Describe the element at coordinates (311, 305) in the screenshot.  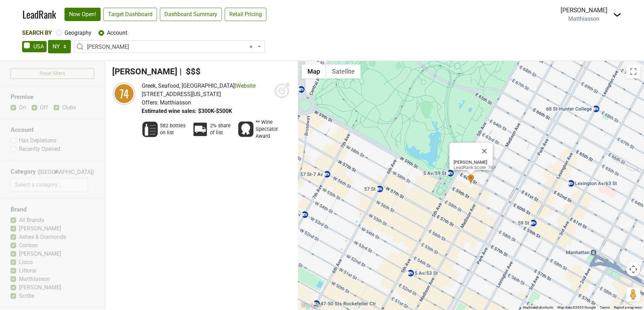
I see `img: Google` at that location.